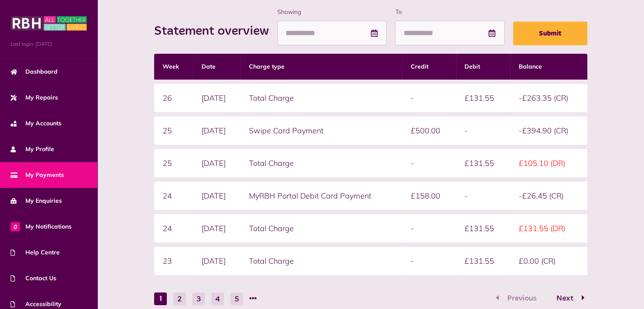  I want to click on label: To, so click(450, 12).